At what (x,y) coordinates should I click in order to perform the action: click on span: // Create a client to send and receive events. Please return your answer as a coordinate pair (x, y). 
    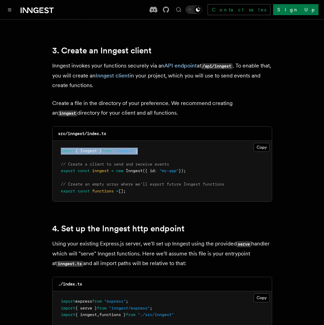
    Looking at the image, I should click on (115, 164).